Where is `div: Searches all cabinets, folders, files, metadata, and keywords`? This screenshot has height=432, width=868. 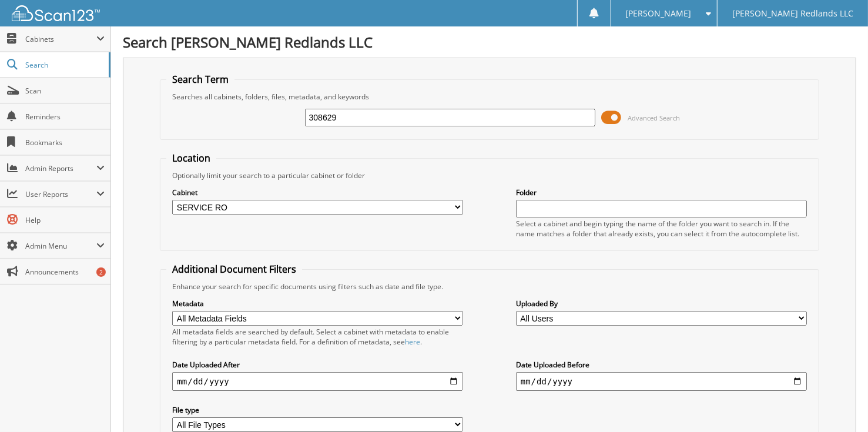
div: Searches all cabinets, folders, files, metadata, and keywords is located at coordinates (489, 97).